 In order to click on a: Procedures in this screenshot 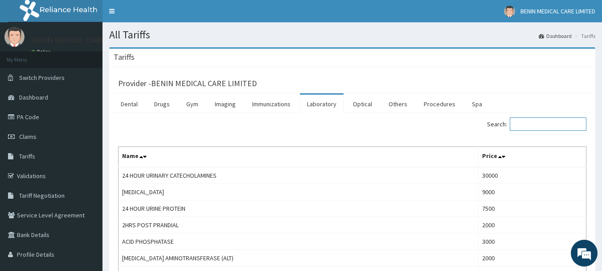, I will do `click(440, 104)`.